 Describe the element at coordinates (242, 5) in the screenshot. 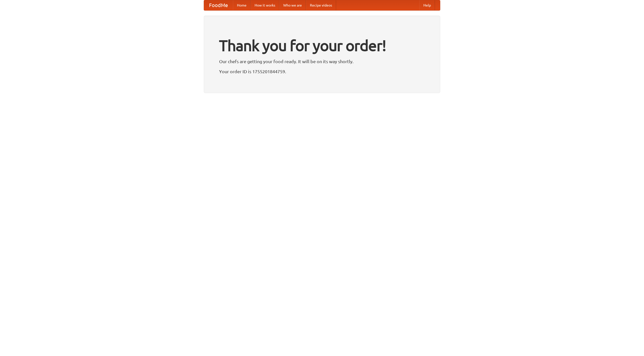

I see `a: Home` at that location.